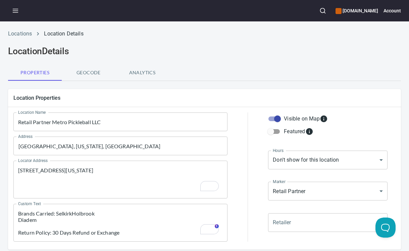 The image size is (409, 251). Describe the element at coordinates (328, 191) in the screenshot. I see `div: Retail Partner` at that location.